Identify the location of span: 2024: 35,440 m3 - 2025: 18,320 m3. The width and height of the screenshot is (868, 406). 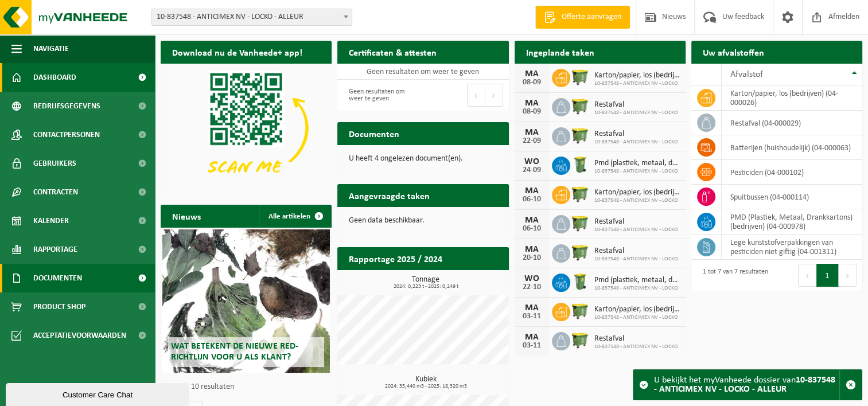
(425, 386).